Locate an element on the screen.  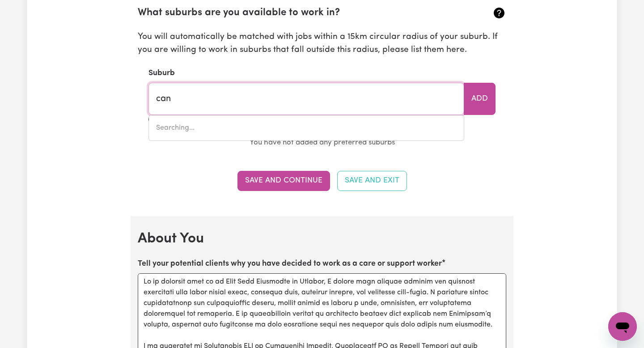
input: e.g. North Bondi, New South Wales is located at coordinates (306, 99).